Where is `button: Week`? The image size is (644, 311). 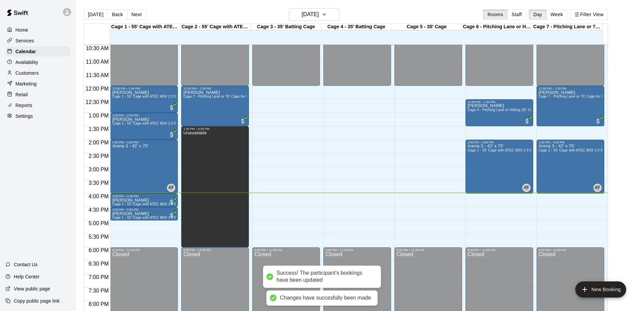 button: Week is located at coordinates (556, 15).